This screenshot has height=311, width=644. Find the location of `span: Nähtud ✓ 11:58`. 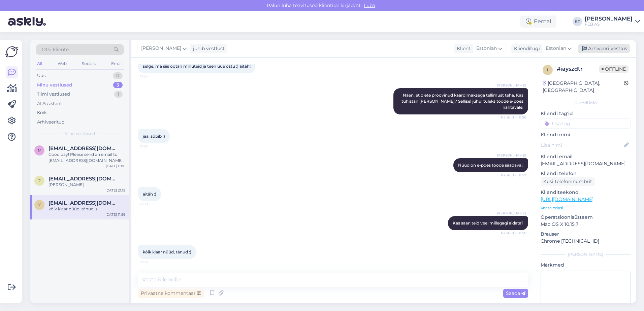

span: Nähtud ✓ 11:58 is located at coordinates (513, 233).